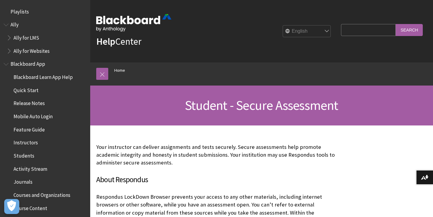 The width and height of the screenshot is (433, 217). What do you see at coordinates (26, 142) in the screenshot?
I see `span: Instructors` at bounding box center [26, 142].